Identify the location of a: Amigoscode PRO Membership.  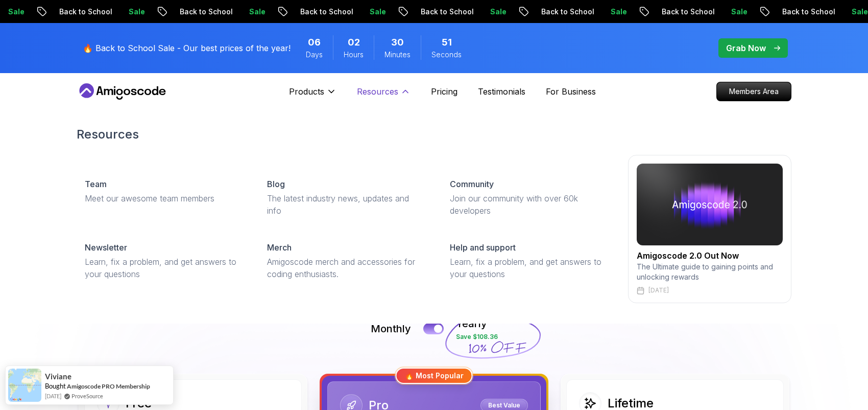
(108, 386).